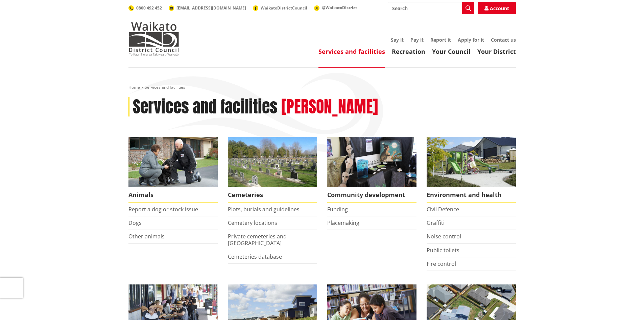  I want to click on span: 0800 492 452, so click(149, 8).